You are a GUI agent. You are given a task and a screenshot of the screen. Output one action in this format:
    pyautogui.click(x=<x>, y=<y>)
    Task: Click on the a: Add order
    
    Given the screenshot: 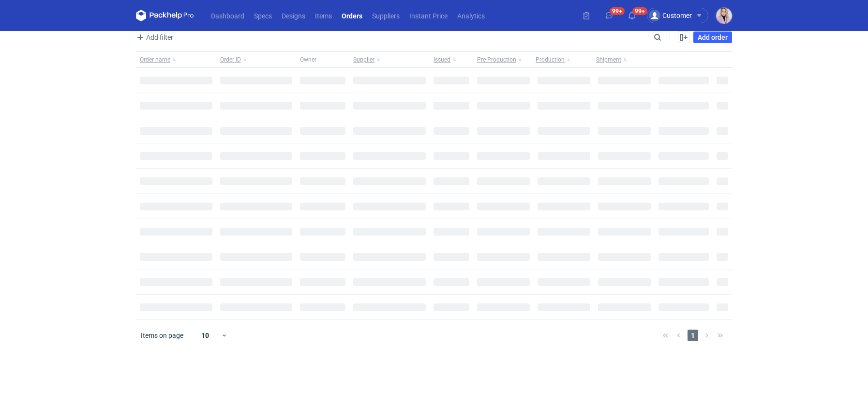 What is the action you would take?
    pyautogui.click(x=713, y=37)
    